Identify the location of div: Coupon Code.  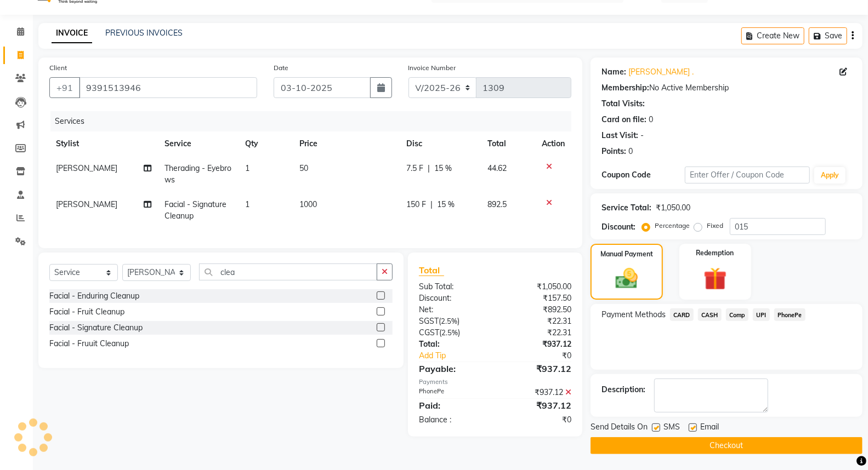
(643, 175).